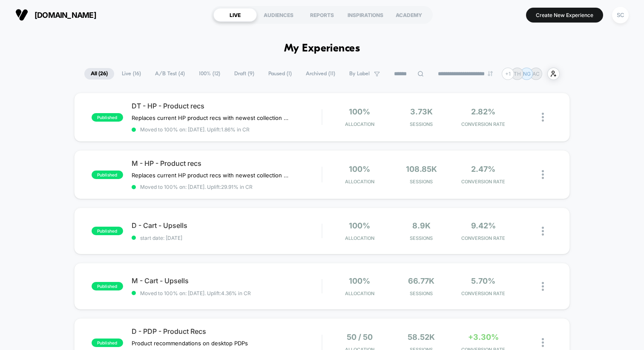 This screenshot has width=644, height=350. What do you see at coordinates (280, 74) in the screenshot?
I see `span: Paused ( 1 )` at bounding box center [280, 74].